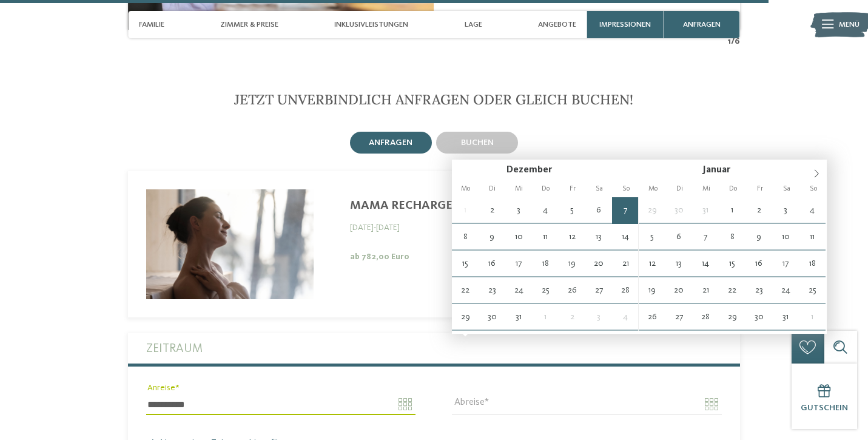 The height and width of the screenshot is (440, 868). What do you see at coordinates (759, 237) in the screenshot?
I see `span: Januar 9, 2026` at bounding box center [759, 237].